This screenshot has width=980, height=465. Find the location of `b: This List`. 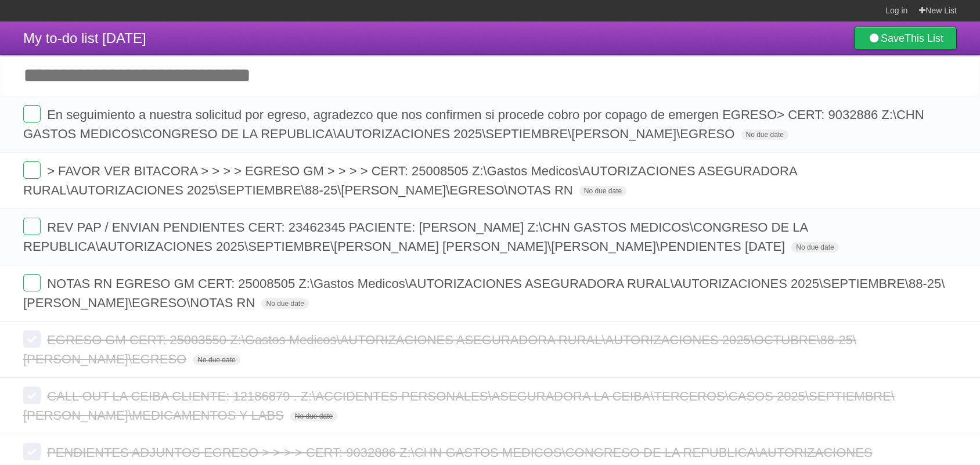

b: This List is located at coordinates (924, 39).